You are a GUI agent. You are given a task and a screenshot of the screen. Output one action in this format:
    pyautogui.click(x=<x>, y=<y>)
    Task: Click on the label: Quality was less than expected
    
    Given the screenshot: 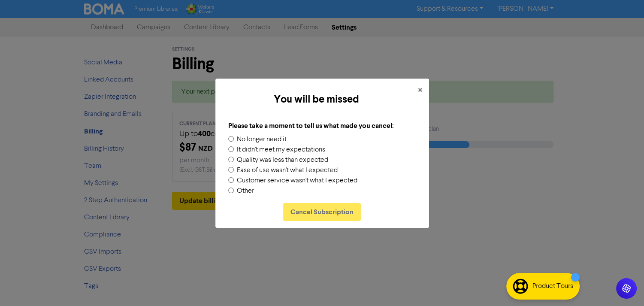 What is the action you would take?
    pyautogui.click(x=282, y=160)
    